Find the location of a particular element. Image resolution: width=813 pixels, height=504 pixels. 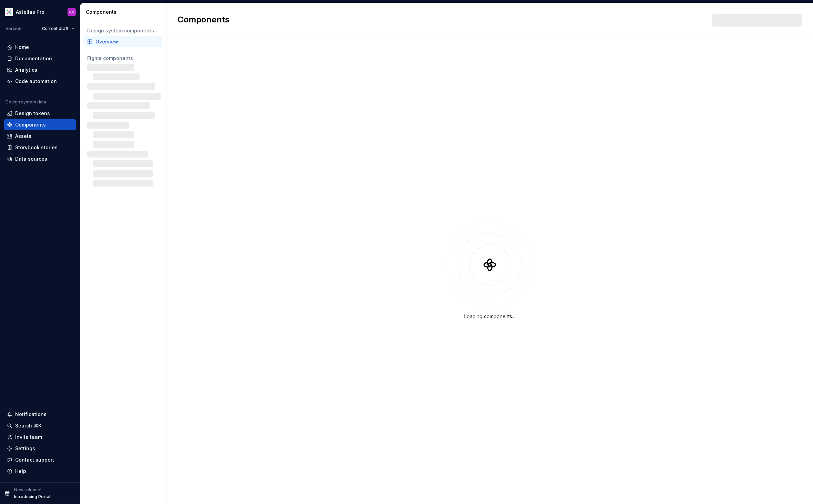

img: b2369ad3-f38c-46c1-b2a2-f2452fdbdcd2.png is located at coordinates (9, 12).